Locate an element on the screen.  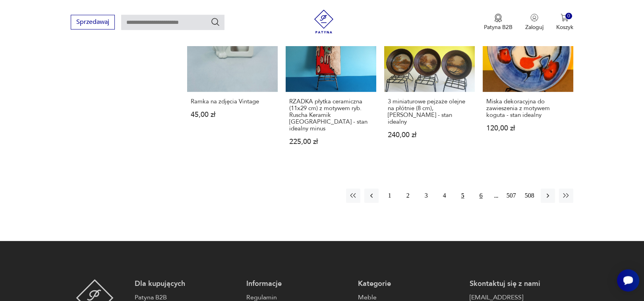
p: Kategorie is located at coordinates (409, 284).